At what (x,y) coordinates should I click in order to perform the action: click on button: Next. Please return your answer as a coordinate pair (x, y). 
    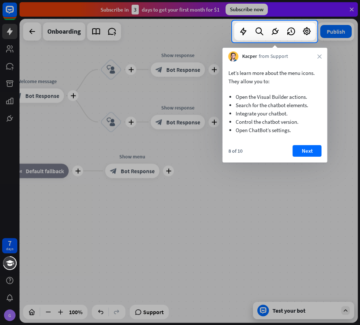
    Looking at the image, I should click on (307, 151).